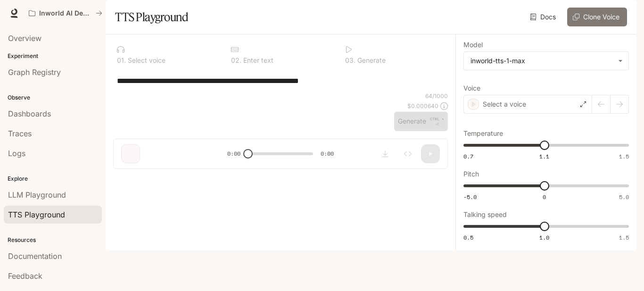 The width and height of the screenshot is (644, 291). I want to click on p: 0 2 ., so click(236, 60).